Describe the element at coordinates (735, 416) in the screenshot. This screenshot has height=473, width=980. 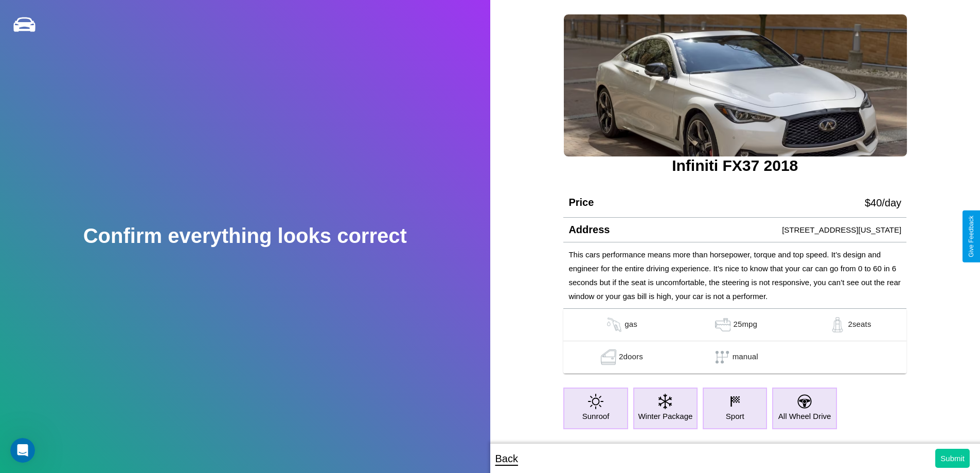
I see `p: Sport` at that location.